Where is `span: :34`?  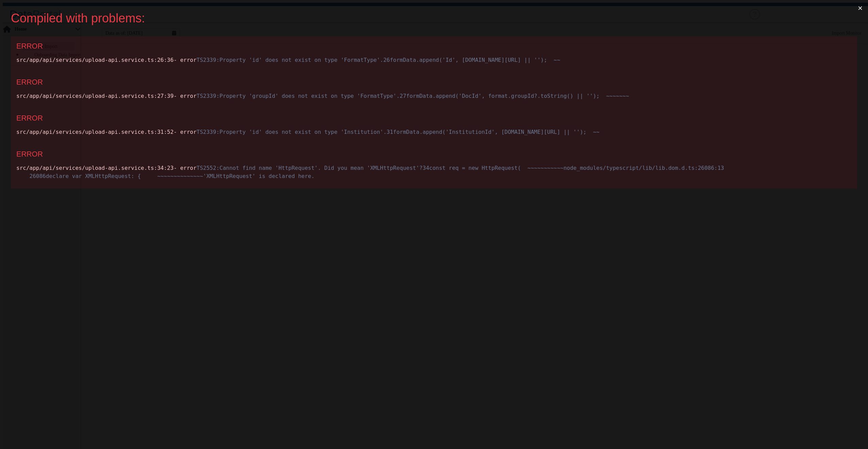 span: :34 is located at coordinates (159, 168).